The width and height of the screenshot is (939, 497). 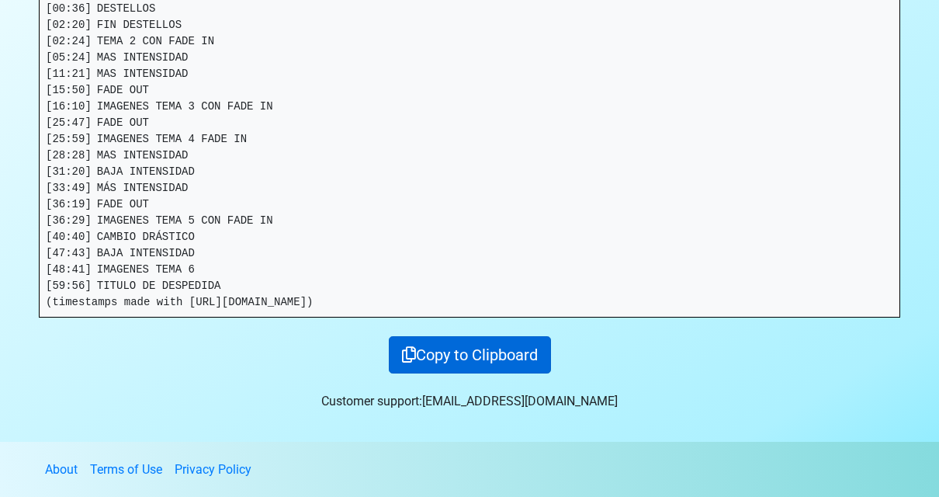 I want to click on a: About, so click(x=61, y=469).